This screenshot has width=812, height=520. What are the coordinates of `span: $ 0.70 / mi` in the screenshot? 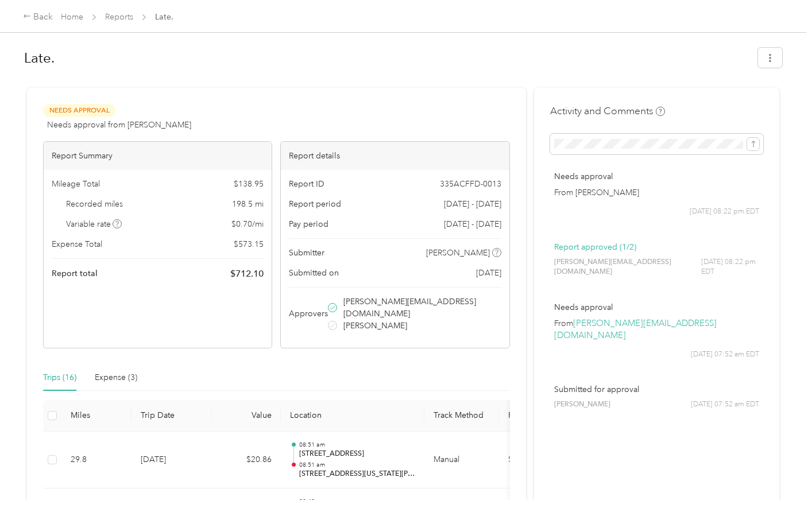 It's located at (248, 224).